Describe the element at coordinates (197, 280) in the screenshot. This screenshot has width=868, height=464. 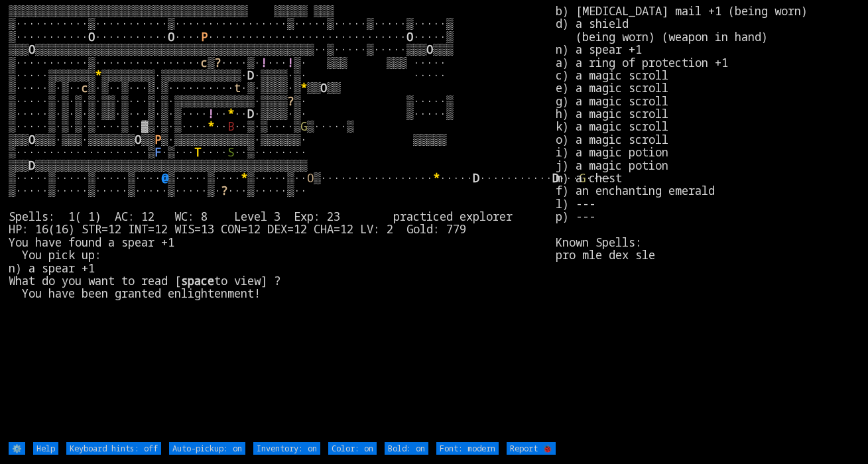
I see `b: space` at that location.